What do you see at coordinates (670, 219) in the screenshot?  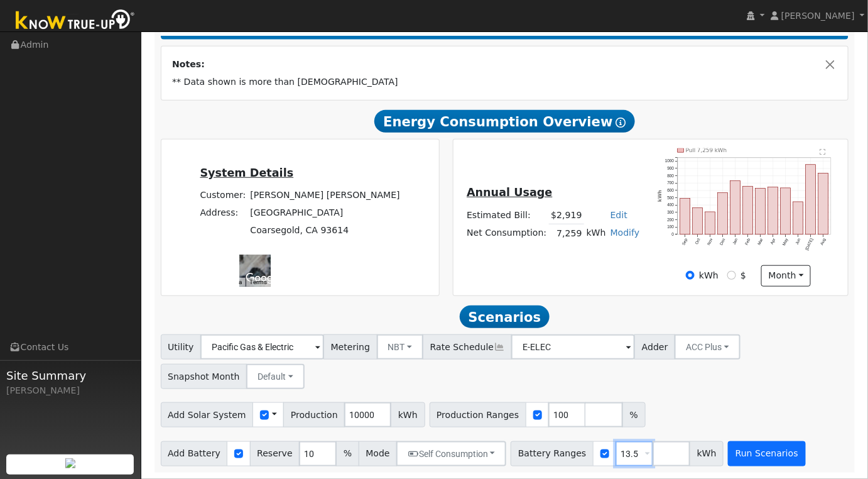 I see `text: 200` at bounding box center [670, 219].